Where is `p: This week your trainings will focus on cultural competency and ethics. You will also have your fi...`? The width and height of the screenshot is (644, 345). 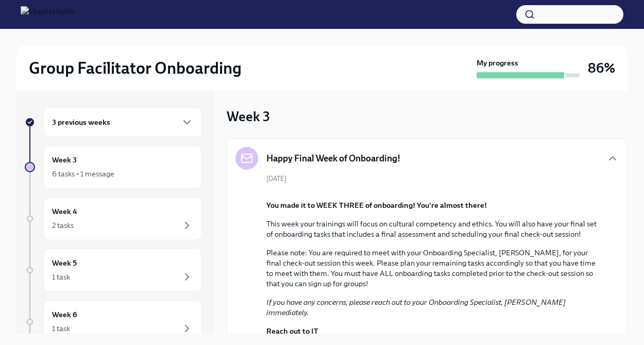
p: This week your trainings will focus on cultural competency and ethics. You will also have your fi... is located at coordinates (435, 229).